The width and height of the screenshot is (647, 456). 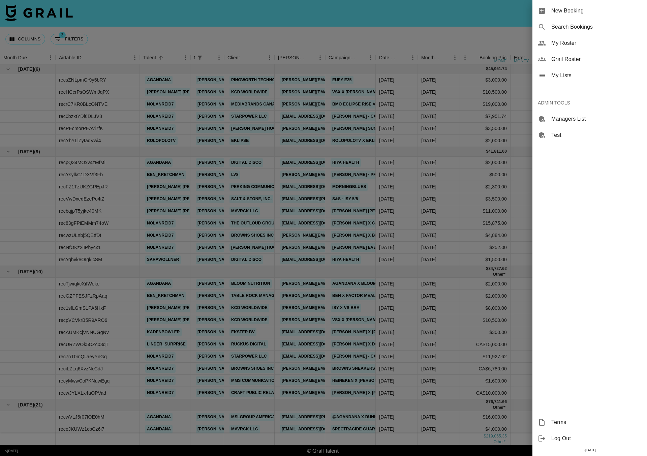 I want to click on div: Grail Roster, so click(x=590, y=59).